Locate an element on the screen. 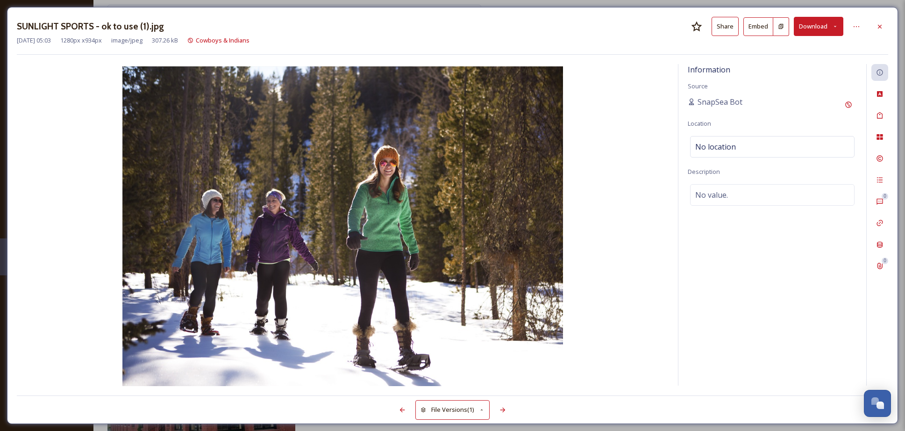  span: Source is located at coordinates (697, 86).